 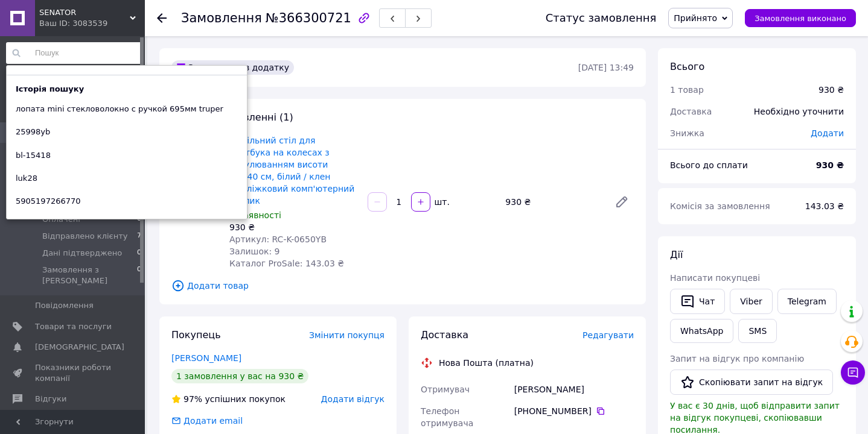 What do you see at coordinates (687, 66) in the screenshot?
I see `span: Всього` at bounding box center [687, 66].